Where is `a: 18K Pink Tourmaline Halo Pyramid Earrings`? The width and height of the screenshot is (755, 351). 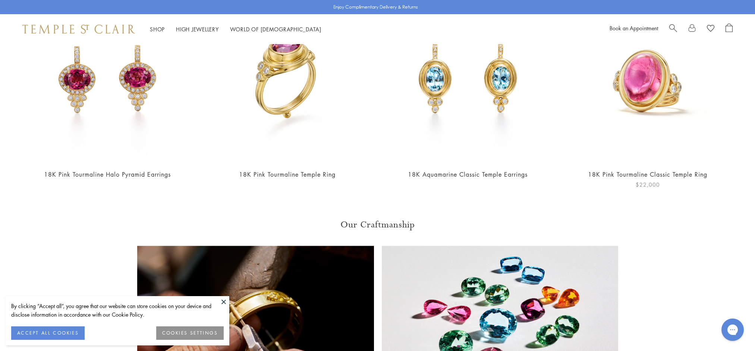 a: 18K Pink Tourmaline Halo Pyramid Earrings is located at coordinates (107, 174).